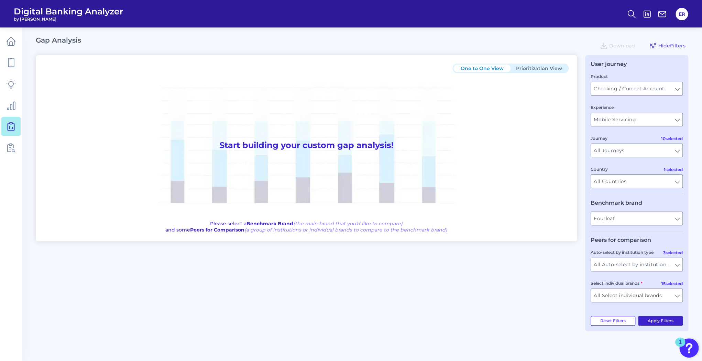 The image size is (702, 361). I want to click on label: Product, so click(599, 76).